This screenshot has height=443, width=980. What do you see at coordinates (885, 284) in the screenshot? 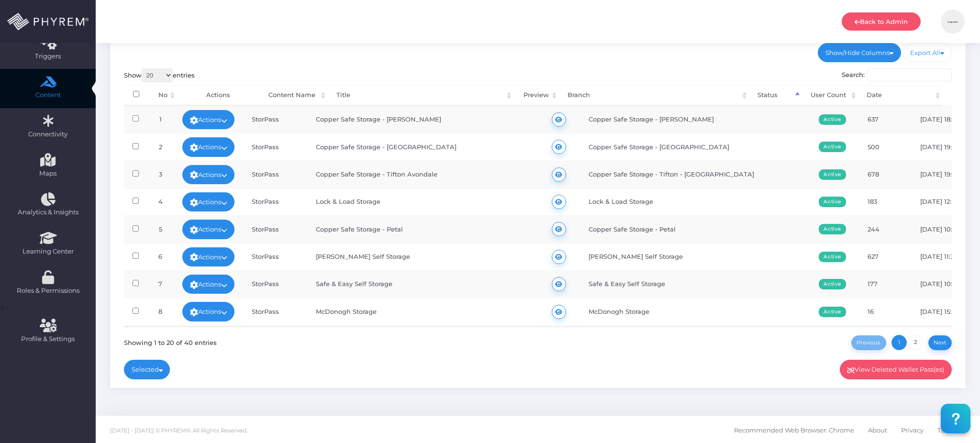
I see `td: 177` at bounding box center [885, 284].